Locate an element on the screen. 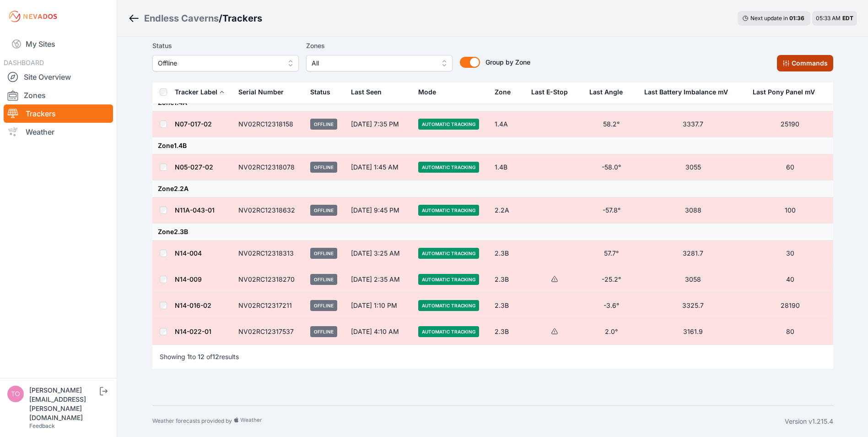 This screenshot has height=437, width=868. button: Serial Number is located at coordinates (264, 92).